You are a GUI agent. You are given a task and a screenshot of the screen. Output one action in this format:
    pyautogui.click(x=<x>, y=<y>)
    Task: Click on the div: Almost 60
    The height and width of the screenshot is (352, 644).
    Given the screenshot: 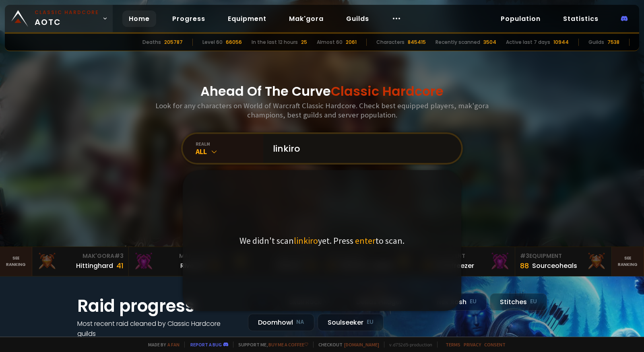 What is the action you would take?
    pyautogui.click(x=330, y=42)
    